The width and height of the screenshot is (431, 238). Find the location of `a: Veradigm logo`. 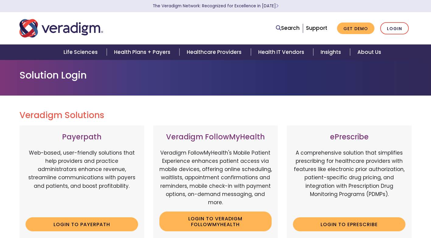

a: Veradigm logo is located at coordinates (61, 28).